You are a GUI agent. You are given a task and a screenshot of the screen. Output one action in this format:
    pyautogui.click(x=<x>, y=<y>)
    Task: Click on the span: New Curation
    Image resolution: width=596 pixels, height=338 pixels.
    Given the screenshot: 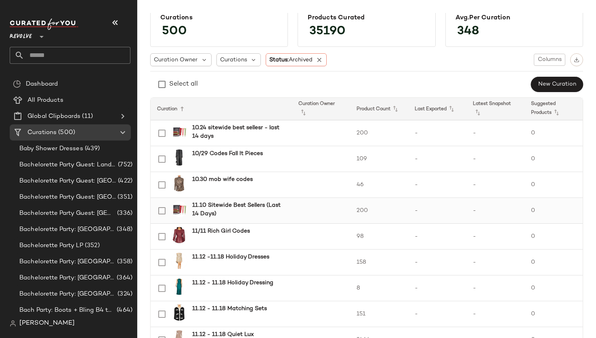 What is the action you would take?
    pyautogui.click(x=556, y=84)
    